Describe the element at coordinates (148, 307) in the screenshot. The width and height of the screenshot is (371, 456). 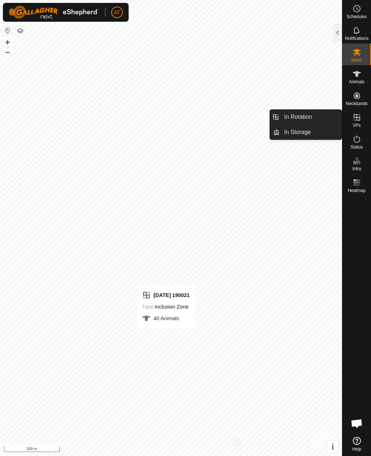
I see `label: Type:` at that location.